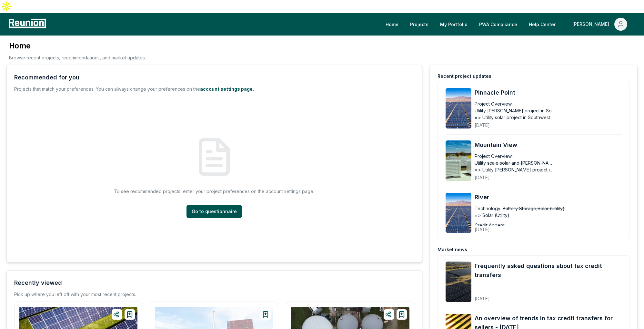  What do you see at coordinates (78, 57) in the screenshot?
I see `p: Browse recent projects, recommendations, and market updates.` at bounding box center [78, 57].